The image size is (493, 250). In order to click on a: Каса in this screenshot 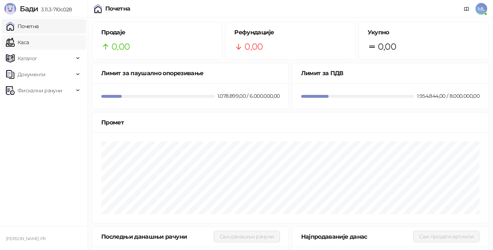, I will do `click(17, 42)`.